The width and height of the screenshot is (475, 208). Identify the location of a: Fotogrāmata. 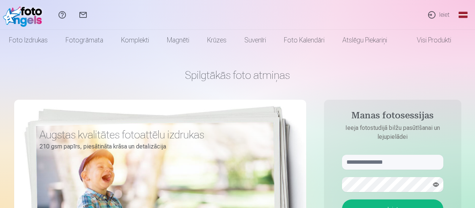
(84, 40).